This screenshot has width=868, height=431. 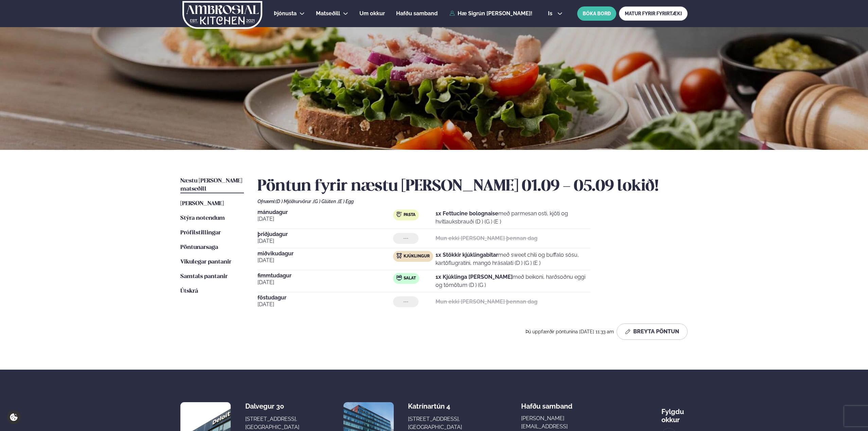 What do you see at coordinates (399, 215) in the screenshot?
I see `img: pasta.svg` at bounding box center [399, 215].